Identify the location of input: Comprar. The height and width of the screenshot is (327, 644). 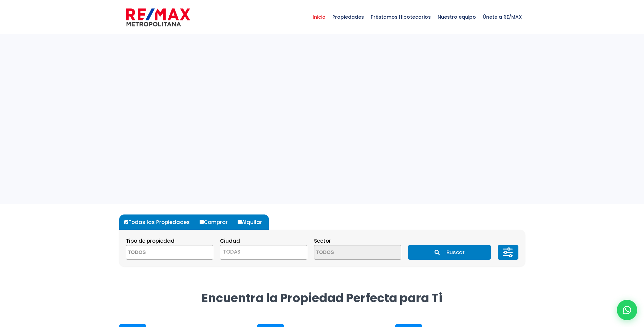
(202, 222).